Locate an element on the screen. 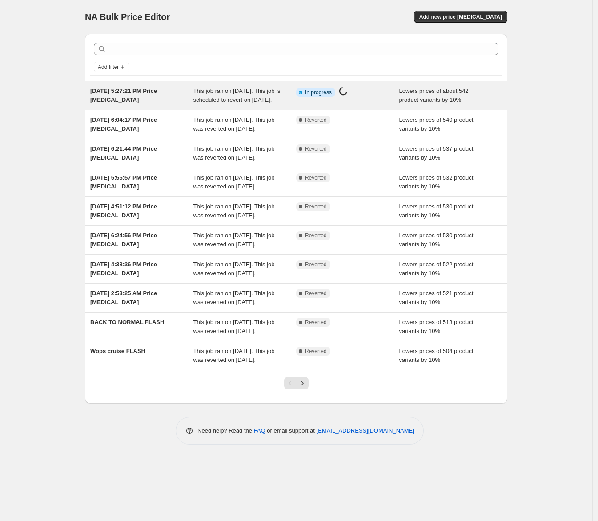 This screenshot has width=598, height=521. span: Lowers prices of 522 product variants by 10% is located at coordinates (436, 269).